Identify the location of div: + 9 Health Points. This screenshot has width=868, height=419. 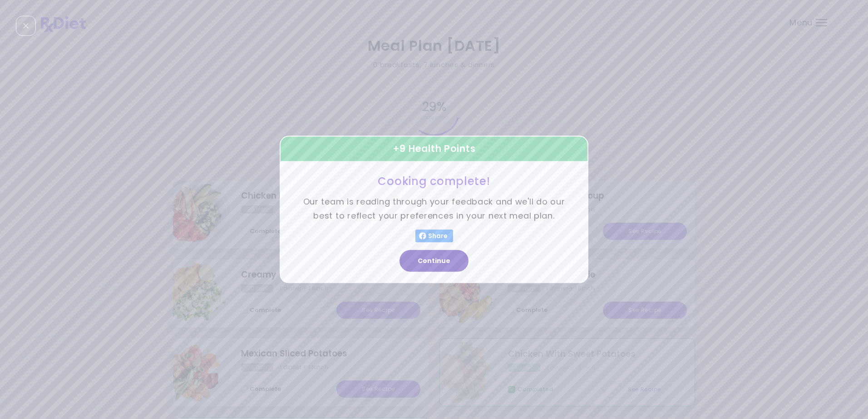
(434, 149).